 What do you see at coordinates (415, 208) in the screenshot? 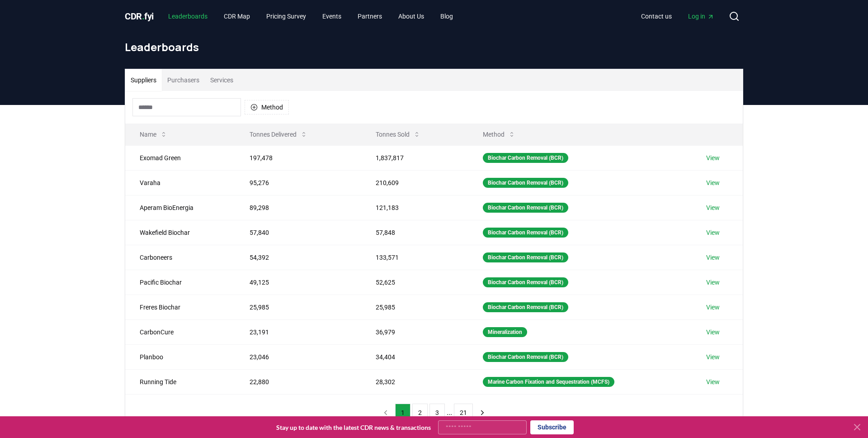
I see `td: 121,183` at bounding box center [415, 208].